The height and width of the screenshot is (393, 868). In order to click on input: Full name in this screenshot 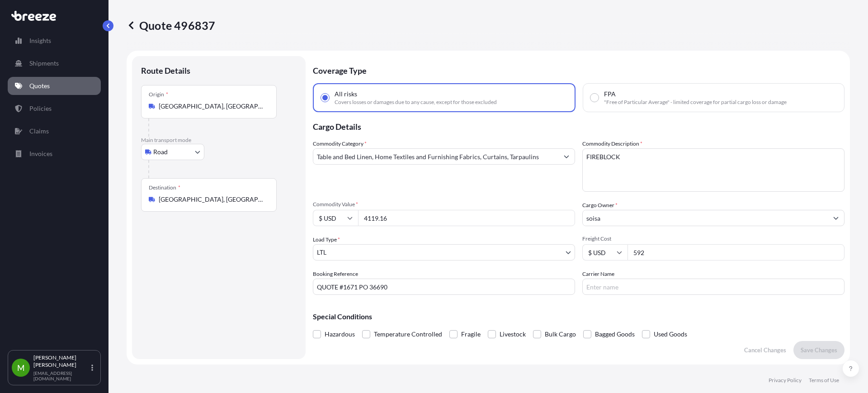, I will do `click(705, 218)`.